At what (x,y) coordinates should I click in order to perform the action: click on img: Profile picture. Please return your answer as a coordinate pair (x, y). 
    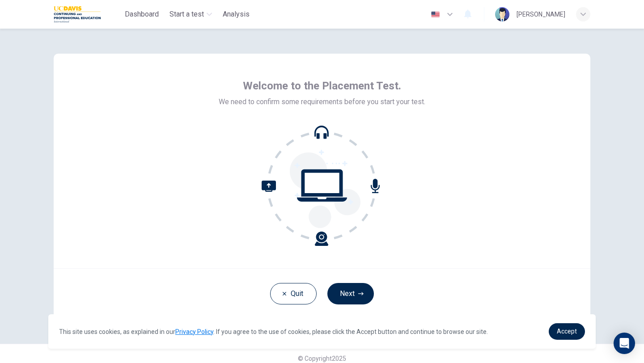
    Looking at the image, I should click on (502, 14).